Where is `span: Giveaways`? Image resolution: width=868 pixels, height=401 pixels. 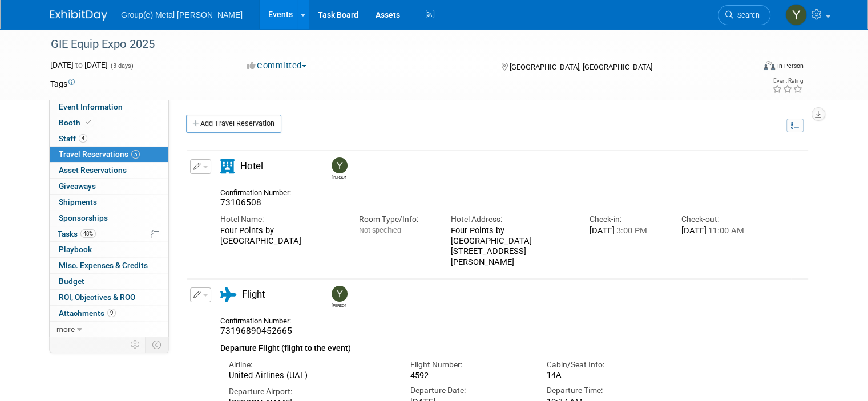
span: Giveaways is located at coordinates (77, 186).